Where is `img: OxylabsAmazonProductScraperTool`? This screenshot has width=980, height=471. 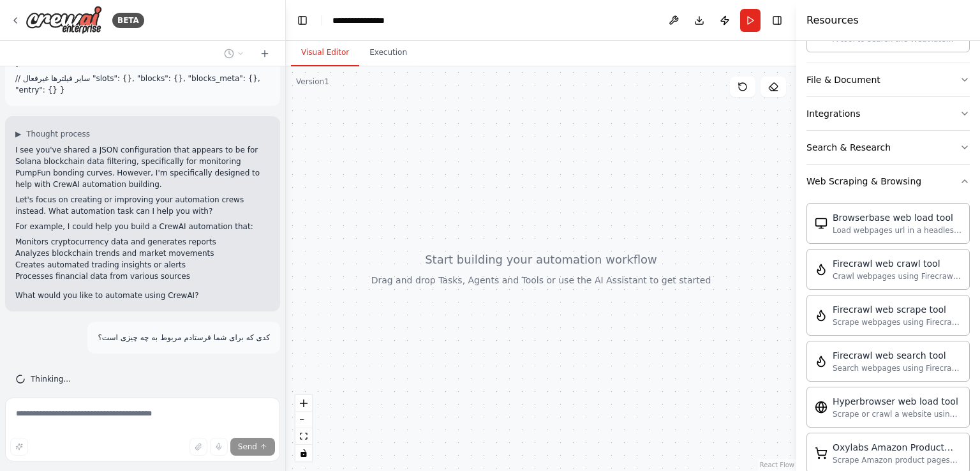 img: OxylabsAmazonProductScraperTool is located at coordinates (821, 453).